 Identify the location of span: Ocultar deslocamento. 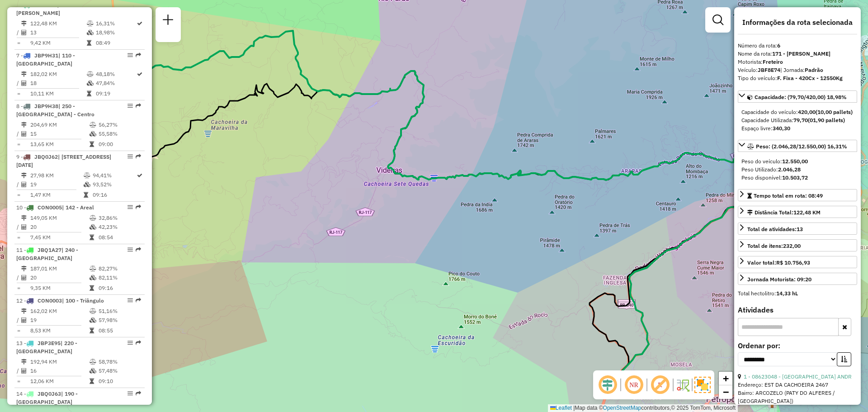
(607, 385).